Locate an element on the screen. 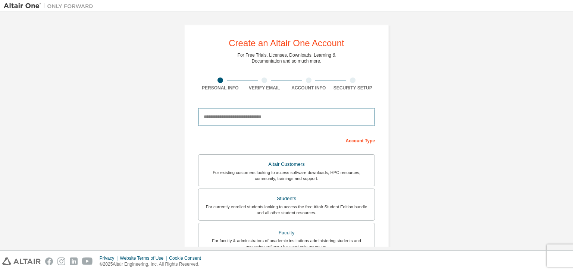  div: Students is located at coordinates (286, 199).